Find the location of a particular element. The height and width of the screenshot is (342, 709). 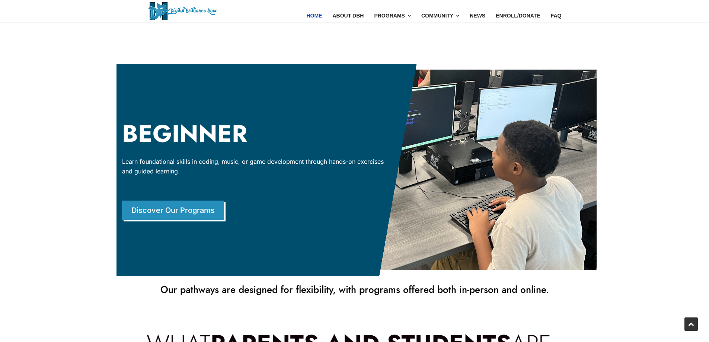

img: Digital Brilliance Hour is located at coordinates (183, 11).